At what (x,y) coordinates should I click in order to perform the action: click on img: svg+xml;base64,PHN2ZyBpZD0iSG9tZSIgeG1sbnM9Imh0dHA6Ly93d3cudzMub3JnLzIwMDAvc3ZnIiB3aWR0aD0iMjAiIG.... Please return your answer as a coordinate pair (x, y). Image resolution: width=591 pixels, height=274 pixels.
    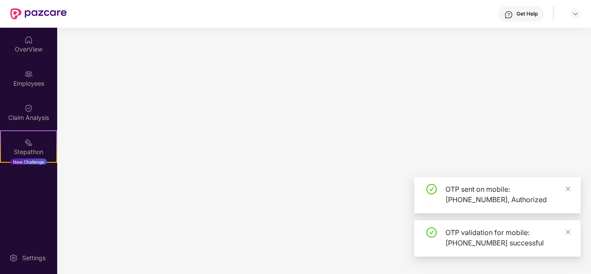
    Looking at the image, I should click on (29, 40).